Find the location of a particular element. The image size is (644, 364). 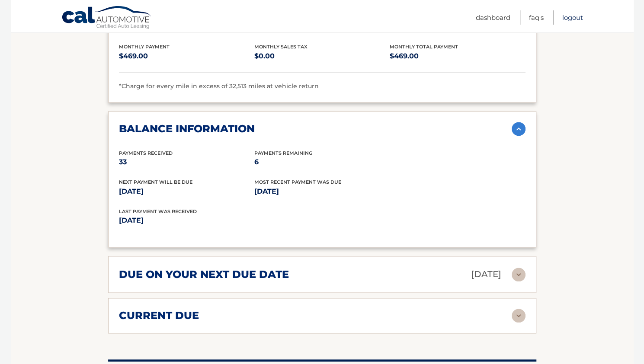

p: 33 is located at coordinates (186, 162).